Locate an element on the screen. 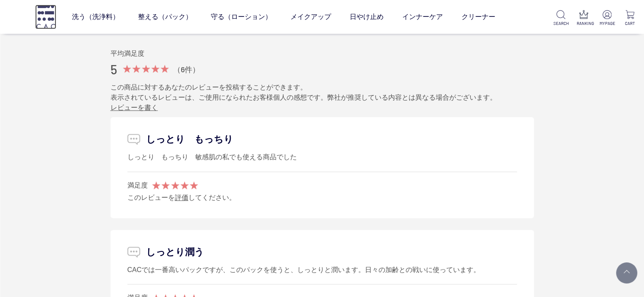  p: RANKING is located at coordinates (584, 24).